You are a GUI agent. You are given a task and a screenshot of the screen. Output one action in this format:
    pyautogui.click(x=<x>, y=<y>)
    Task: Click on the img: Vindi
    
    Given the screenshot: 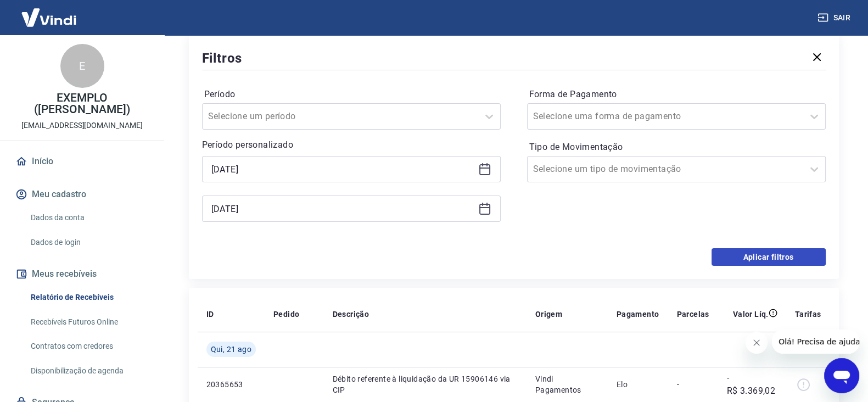 What is the action you would take?
    pyautogui.click(x=49, y=17)
    